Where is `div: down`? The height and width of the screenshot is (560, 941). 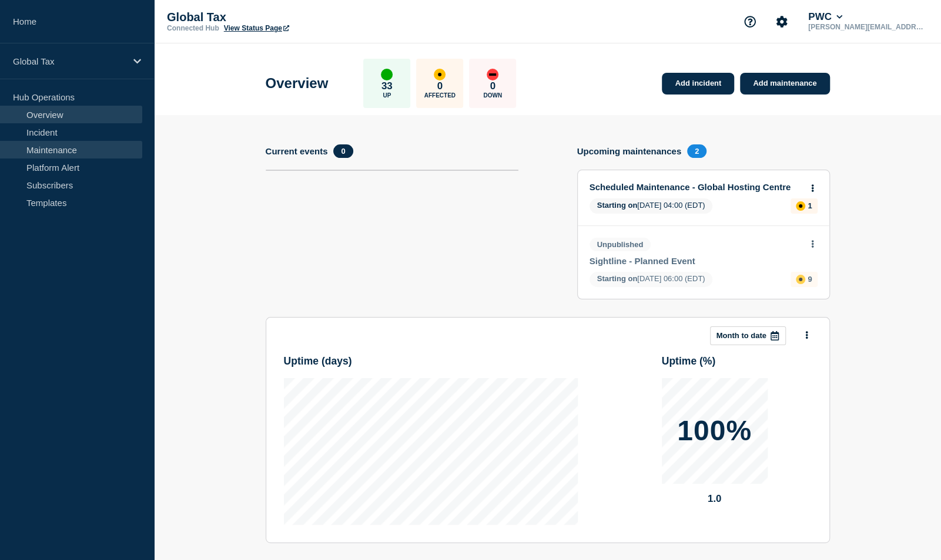 div: down is located at coordinates (492, 75).